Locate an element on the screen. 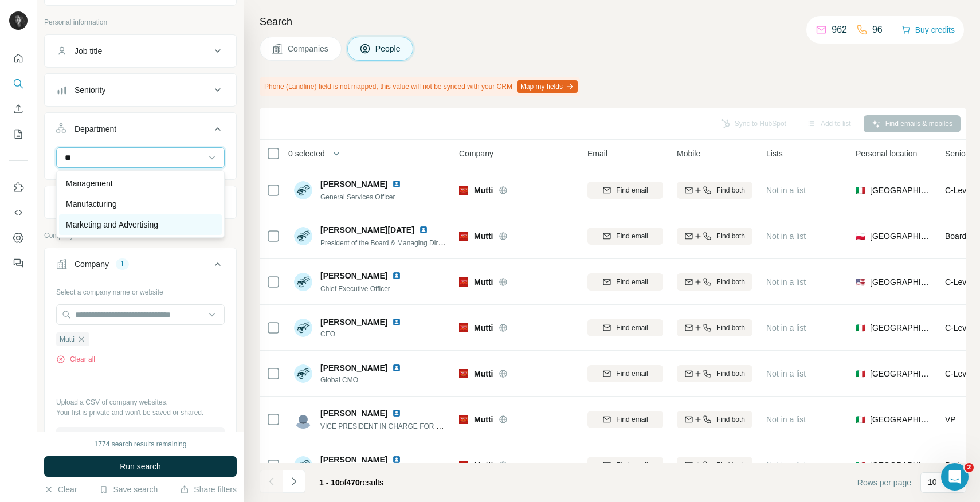  span: General Services Officer is located at coordinates (358, 197).